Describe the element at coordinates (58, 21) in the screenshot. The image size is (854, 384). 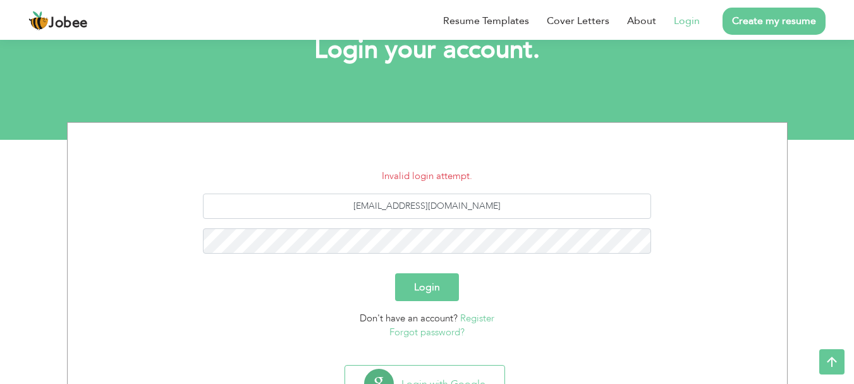
I see `a: Jobee` at that location.